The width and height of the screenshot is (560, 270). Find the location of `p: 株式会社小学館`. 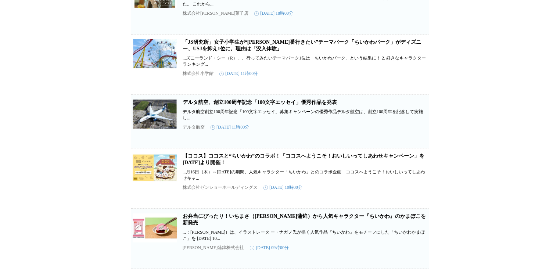

p: 株式会社小学館 is located at coordinates (198, 73).